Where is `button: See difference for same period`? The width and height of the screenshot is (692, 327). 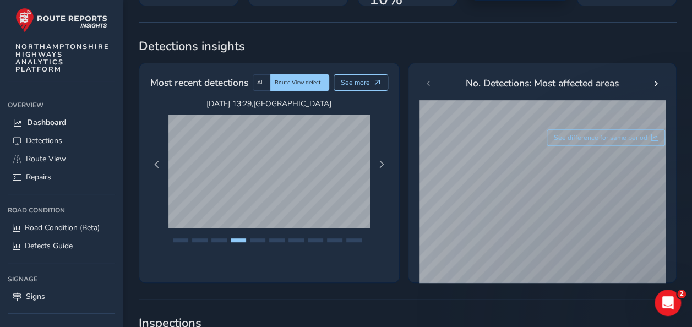
button: See difference for same period is located at coordinates (606, 138).